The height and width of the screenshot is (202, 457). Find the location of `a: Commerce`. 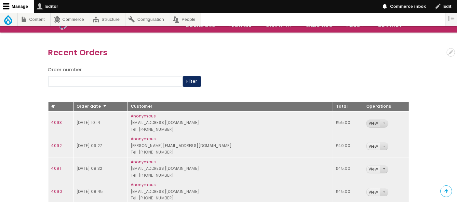

a: Commerce is located at coordinates (70, 19).